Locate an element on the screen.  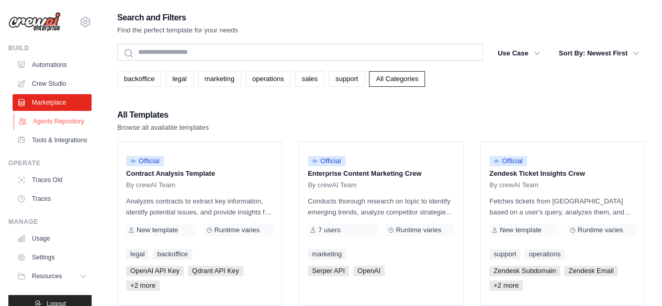
h2: All Templates is located at coordinates (163, 115).